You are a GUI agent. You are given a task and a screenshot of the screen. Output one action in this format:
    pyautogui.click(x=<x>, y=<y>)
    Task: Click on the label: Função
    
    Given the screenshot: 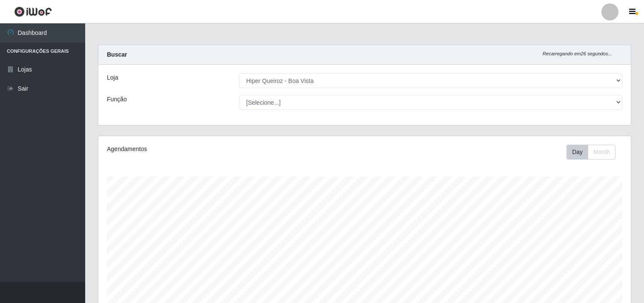 What is the action you would take?
    pyautogui.click(x=116, y=99)
    